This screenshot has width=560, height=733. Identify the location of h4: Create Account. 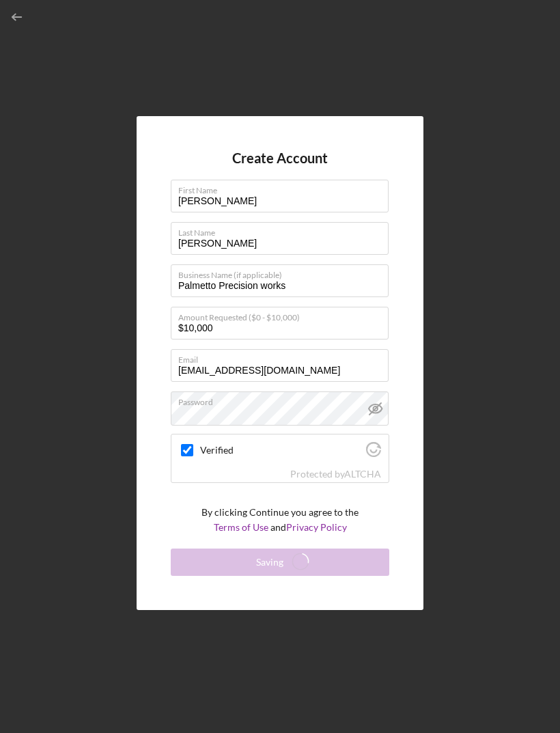
(280, 158).